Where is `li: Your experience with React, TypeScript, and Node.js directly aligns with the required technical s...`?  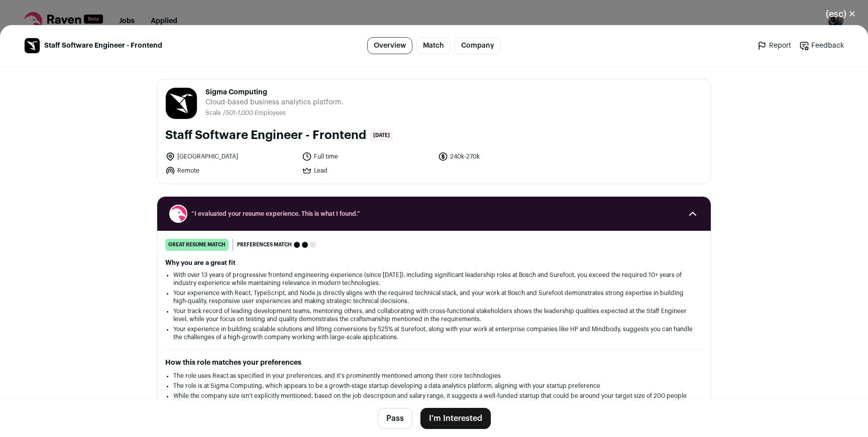
li: Your experience with React, TypeScript, and Node.js directly aligns with the required technical s... is located at coordinates (434, 297).